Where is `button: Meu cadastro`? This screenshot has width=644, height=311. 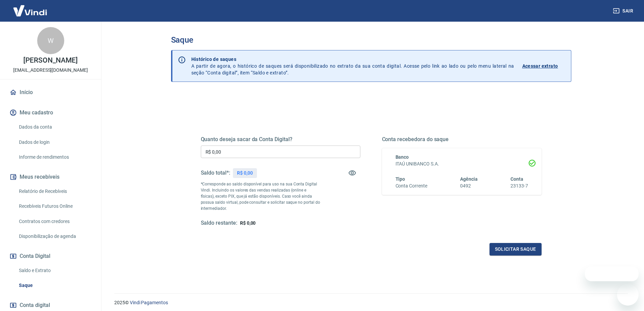
button: Meu cadastro is located at coordinates (50, 113).